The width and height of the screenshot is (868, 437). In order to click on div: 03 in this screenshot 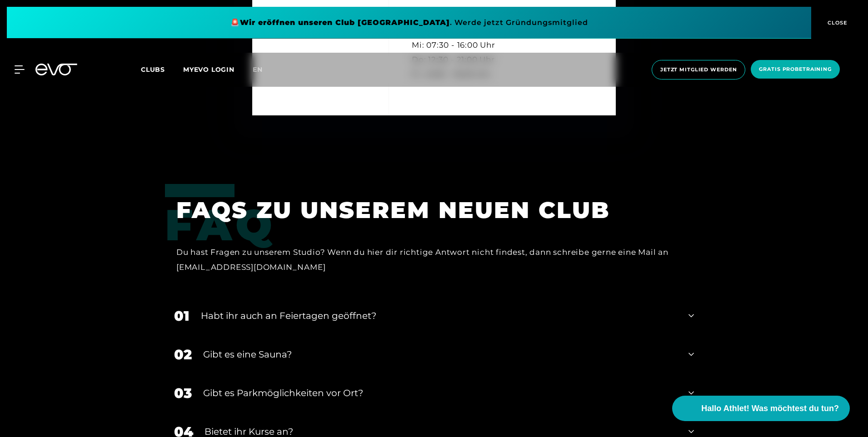, I will do `click(183, 393)`.